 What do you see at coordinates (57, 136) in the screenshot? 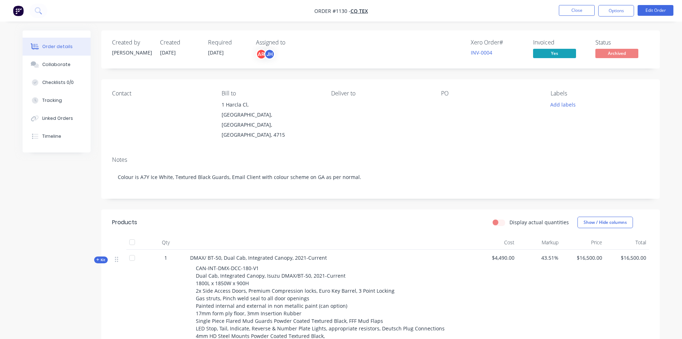
I see `button: Timeline` at bounding box center [57, 136].